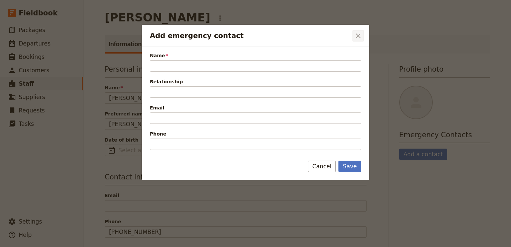 The height and width of the screenshot is (247, 511). Describe the element at coordinates (256, 56) in the screenshot. I see `span: Name` at that location.